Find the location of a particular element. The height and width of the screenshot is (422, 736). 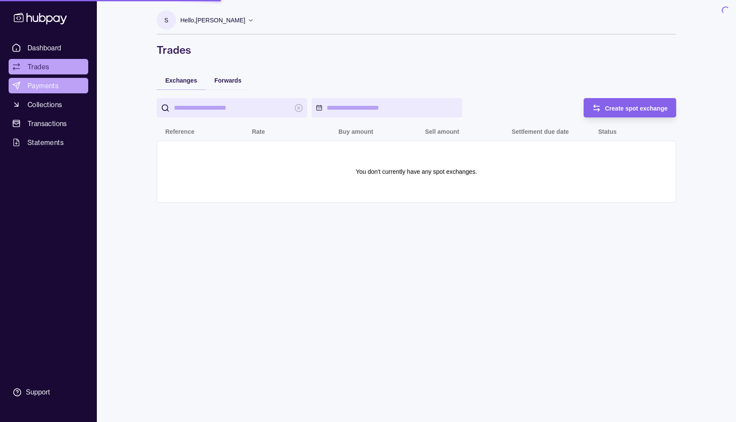

a: Statements is located at coordinates (48, 143).